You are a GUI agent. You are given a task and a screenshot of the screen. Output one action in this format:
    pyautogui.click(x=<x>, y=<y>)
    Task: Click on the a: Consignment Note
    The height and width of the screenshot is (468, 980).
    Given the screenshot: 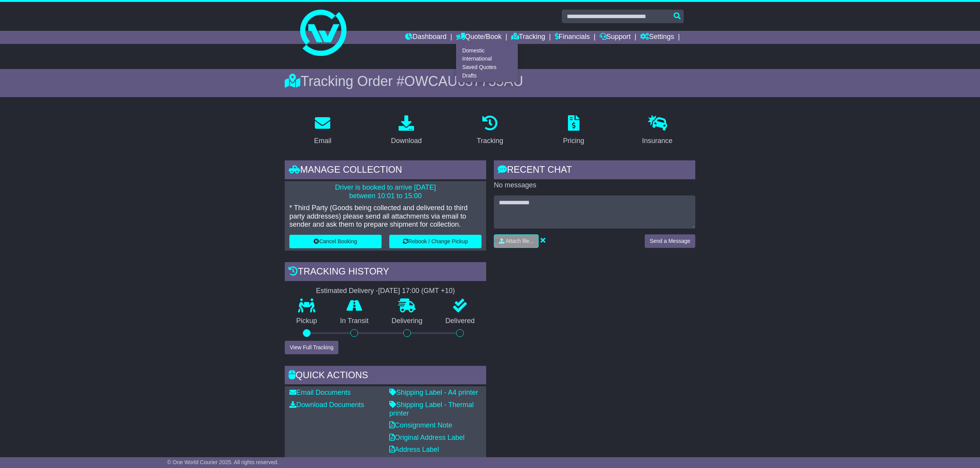 What is the action you would take?
    pyautogui.click(x=420, y=426)
    